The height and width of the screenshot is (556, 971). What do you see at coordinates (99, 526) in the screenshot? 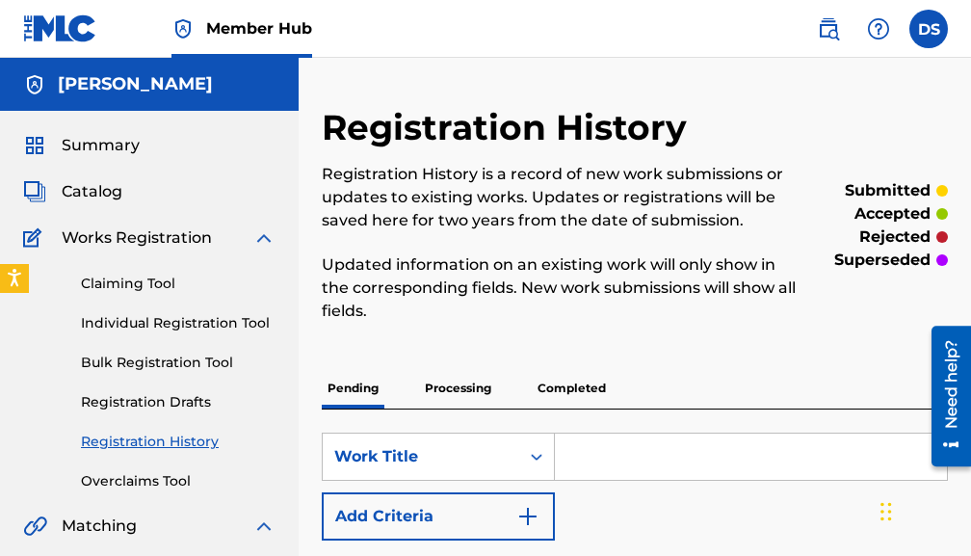
I see `span: Matching` at bounding box center [99, 526].